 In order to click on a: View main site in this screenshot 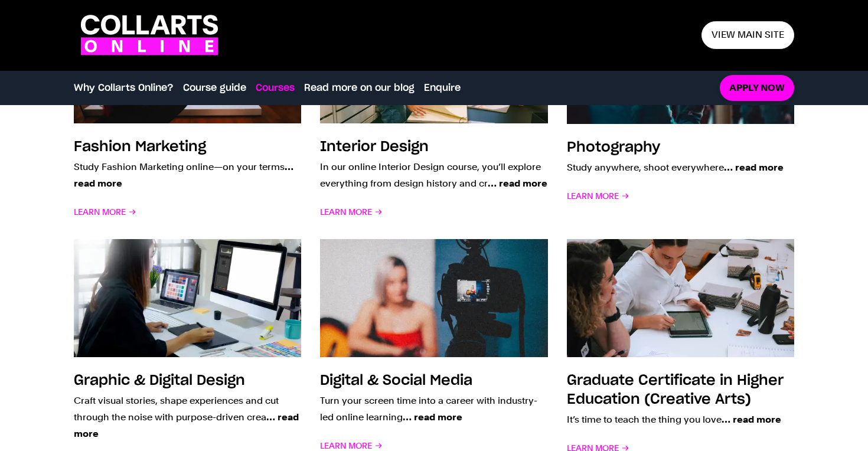, I will do `click(747, 35)`.